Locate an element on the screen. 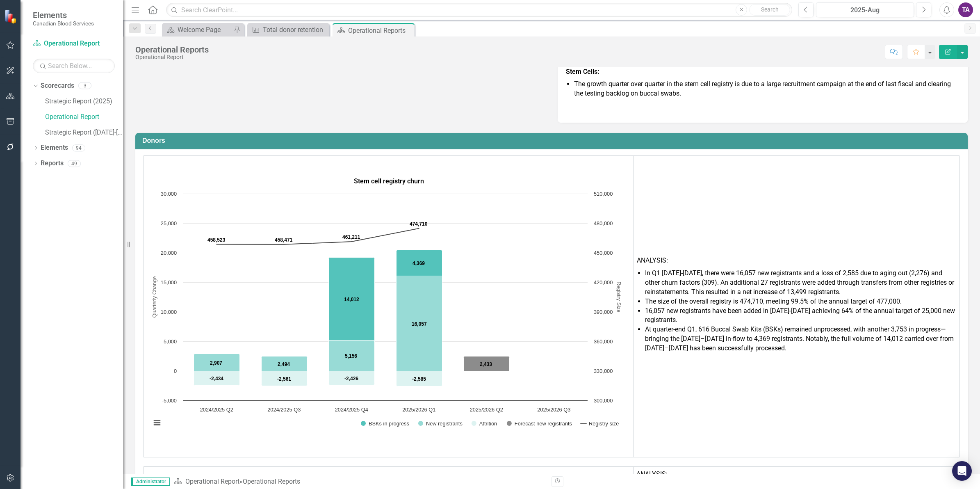 The height and width of the screenshot is (489, 980). text: 4,369 is located at coordinates (419, 263).